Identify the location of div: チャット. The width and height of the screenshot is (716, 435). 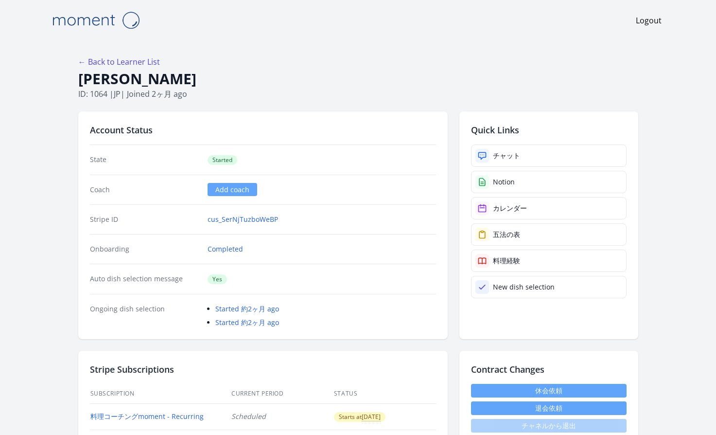
(507, 156).